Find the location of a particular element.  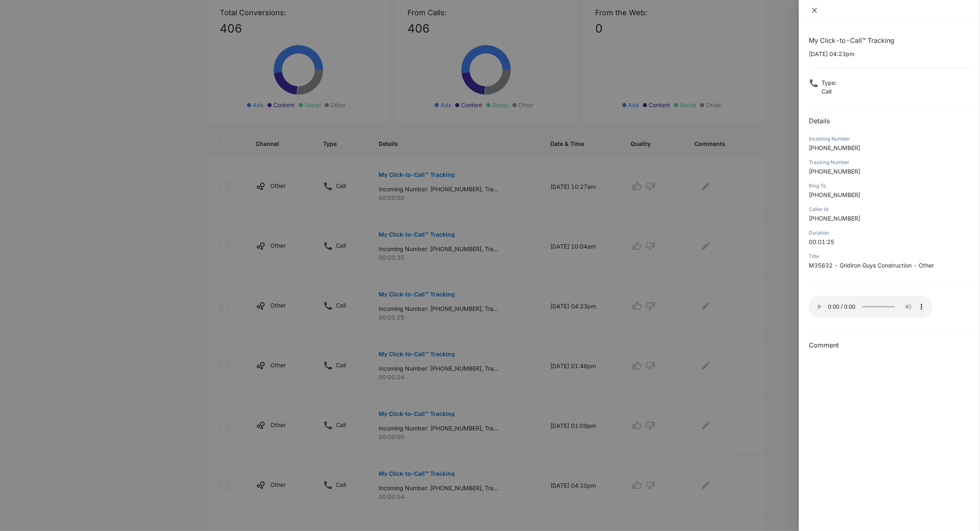

audio: Your browser does not support the audio tag. is located at coordinates (871, 306).